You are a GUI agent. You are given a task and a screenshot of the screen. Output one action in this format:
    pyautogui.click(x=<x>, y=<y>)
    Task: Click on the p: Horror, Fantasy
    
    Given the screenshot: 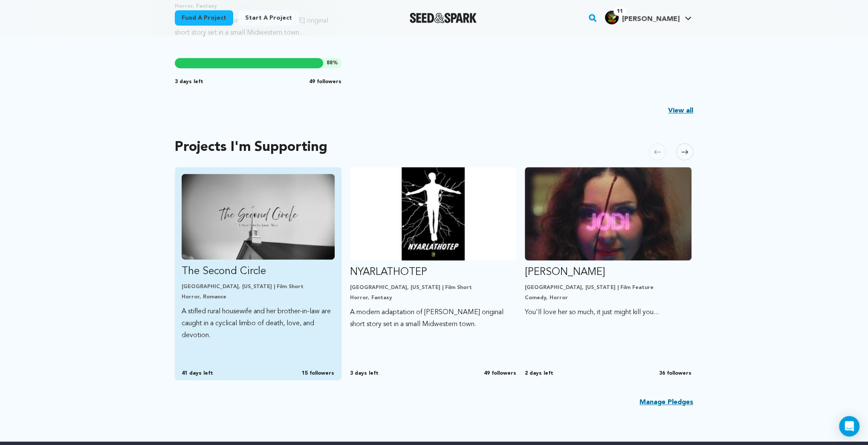 What is the action you would take?
    pyautogui.click(x=433, y=298)
    